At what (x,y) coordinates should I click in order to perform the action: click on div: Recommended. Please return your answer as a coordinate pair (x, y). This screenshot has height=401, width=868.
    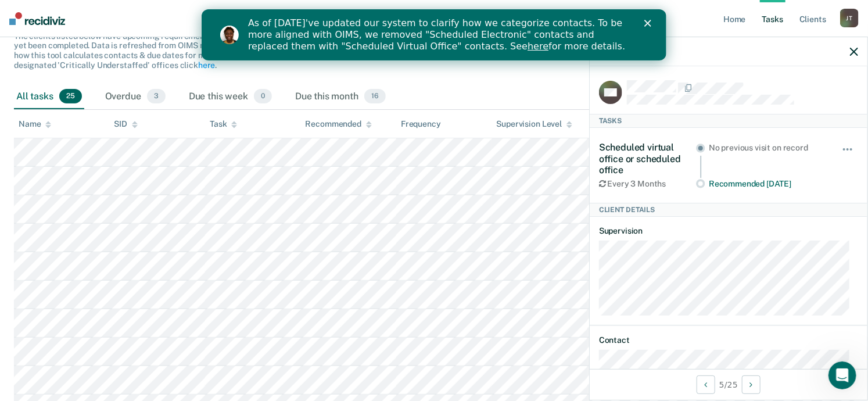
    Looking at the image, I should click on (339, 124).